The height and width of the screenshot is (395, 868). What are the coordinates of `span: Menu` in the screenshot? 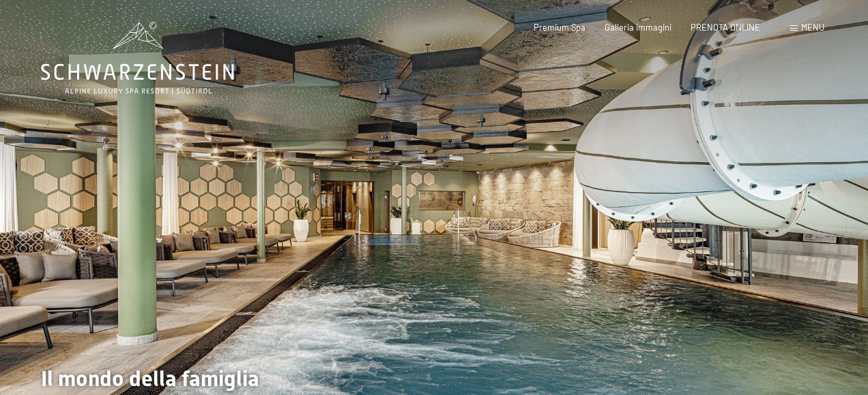 It's located at (812, 27).